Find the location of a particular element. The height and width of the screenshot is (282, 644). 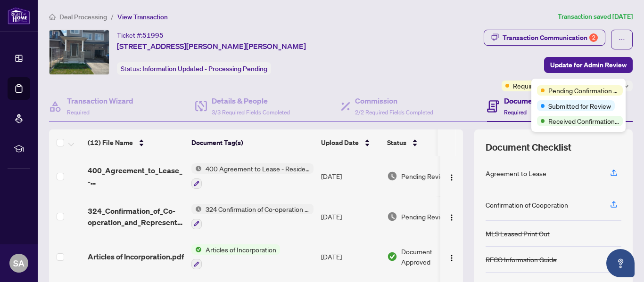

button: Transaction Communication2 is located at coordinates (545, 37).